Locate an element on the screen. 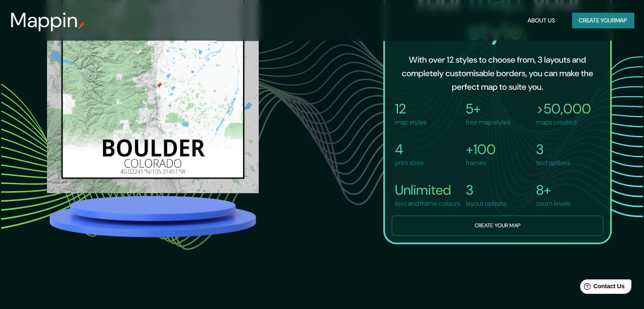 This screenshot has width=644, height=309. p: maps created is located at coordinates (563, 122).